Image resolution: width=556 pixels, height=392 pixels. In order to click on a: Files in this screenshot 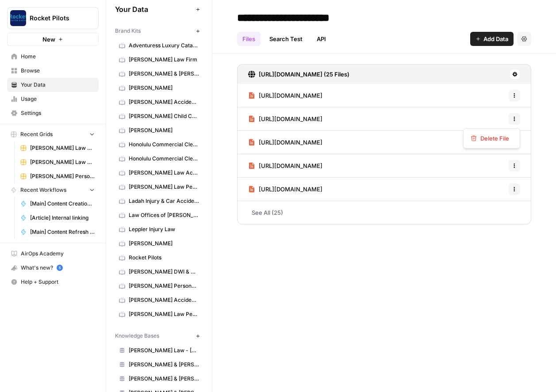, I will do `click(249, 39)`.